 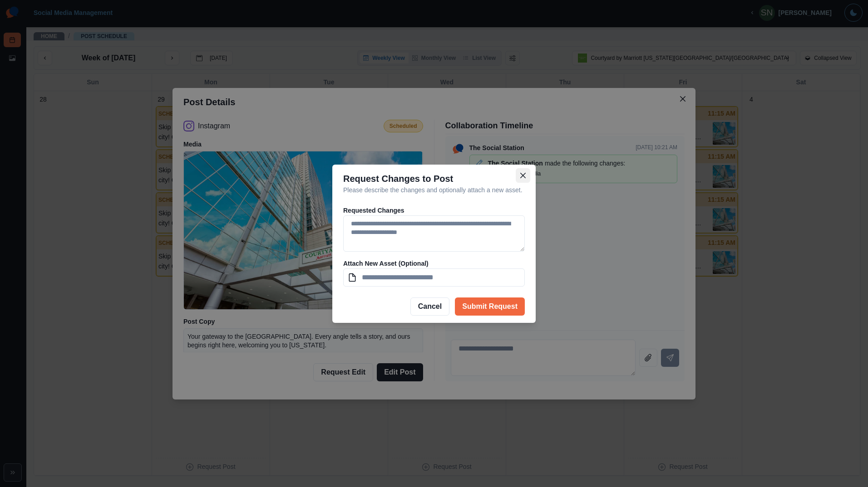 What do you see at coordinates (490, 307) in the screenshot?
I see `button: Submit Request` at bounding box center [490, 307].